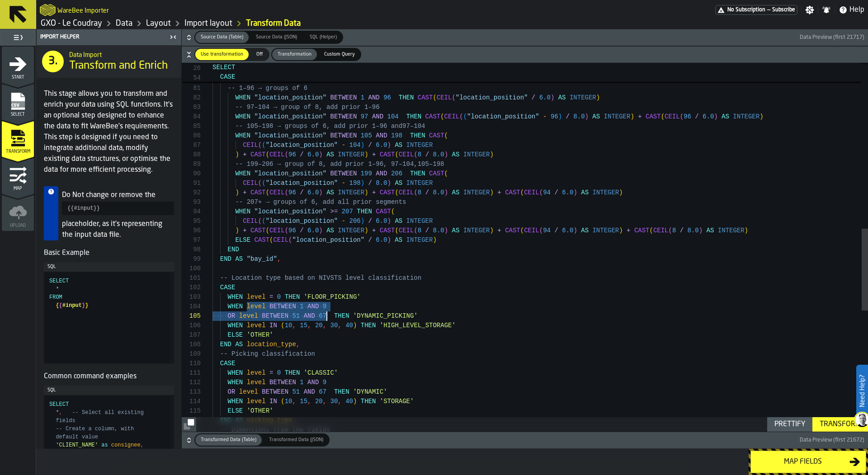  I want to click on p: Do Not change or remove the, so click(118, 195).